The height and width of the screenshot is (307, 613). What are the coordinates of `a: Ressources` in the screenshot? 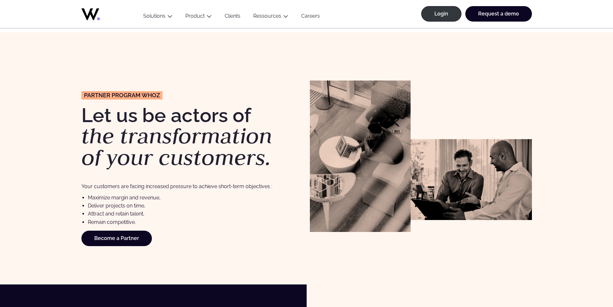 It's located at (267, 16).